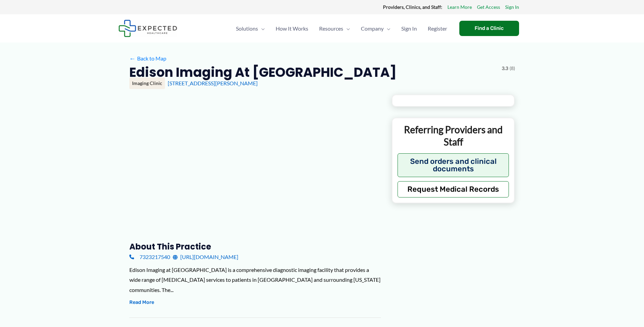 This screenshot has height=327, width=644. What do you see at coordinates (489, 28) in the screenshot?
I see `div: Find a Clinic` at bounding box center [489, 28].